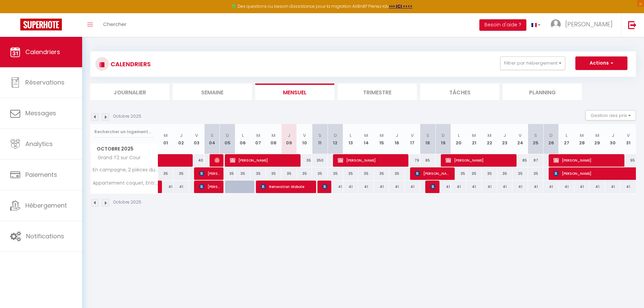 The width and height of the screenshot is (644, 308). Describe the element at coordinates (459, 92) in the screenshot. I see `li: Tâches` at that location.